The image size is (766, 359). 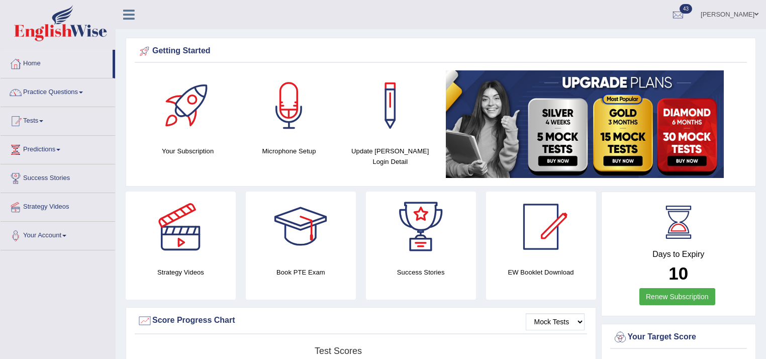 I want to click on tspan: Test scores, so click(x=338, y=351).